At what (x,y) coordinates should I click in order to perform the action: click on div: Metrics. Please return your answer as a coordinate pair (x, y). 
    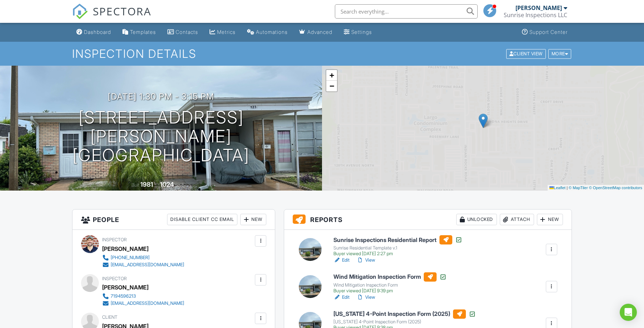
    Looking at the image, I should click on (226, 32).